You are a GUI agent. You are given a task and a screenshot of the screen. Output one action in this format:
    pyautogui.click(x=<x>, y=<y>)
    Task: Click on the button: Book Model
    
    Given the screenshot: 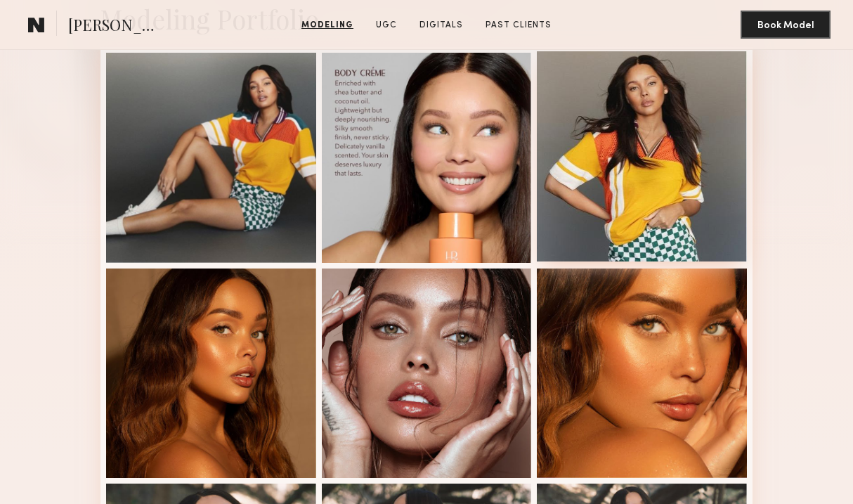 What is the action you would take?
    pyautogui.click(x=786, y=24)
    